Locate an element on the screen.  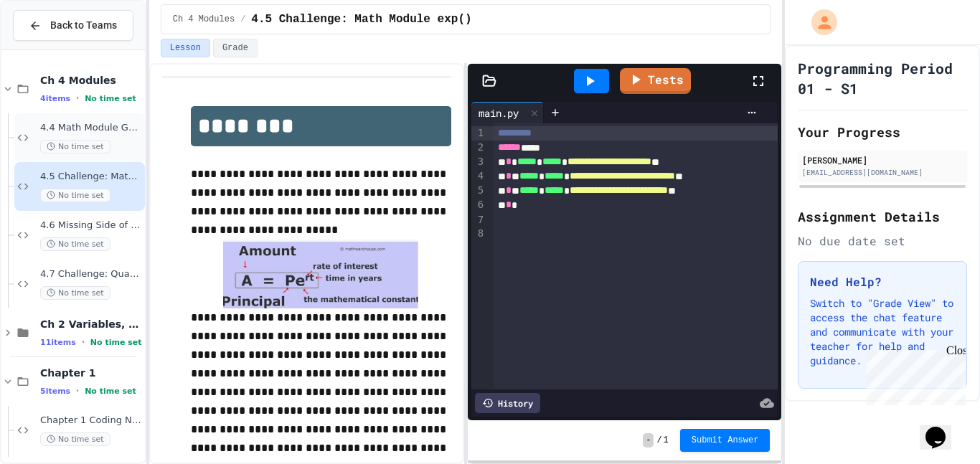
div: 4 is located at coordinates (478, 177).